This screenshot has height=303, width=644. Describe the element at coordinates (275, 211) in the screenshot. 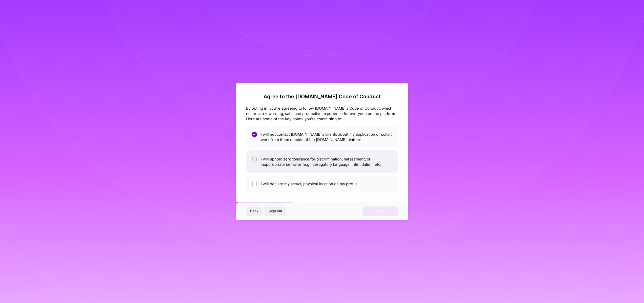

I see `button: Sign out` at that location.